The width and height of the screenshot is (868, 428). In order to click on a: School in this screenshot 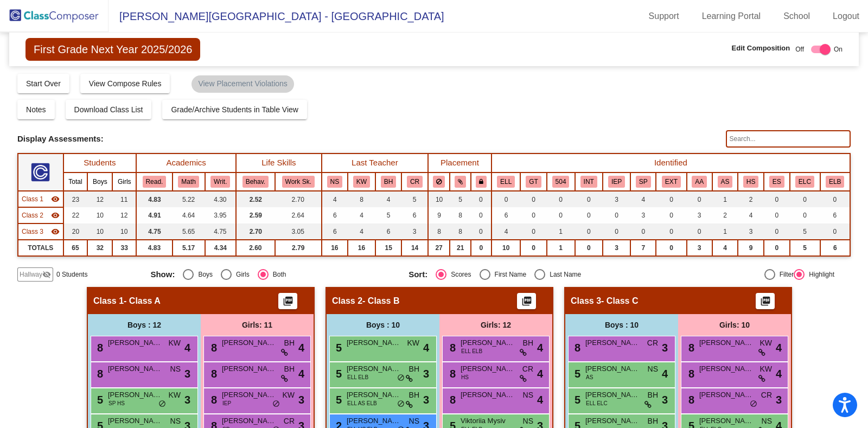, I will do `click(797, 16)`.